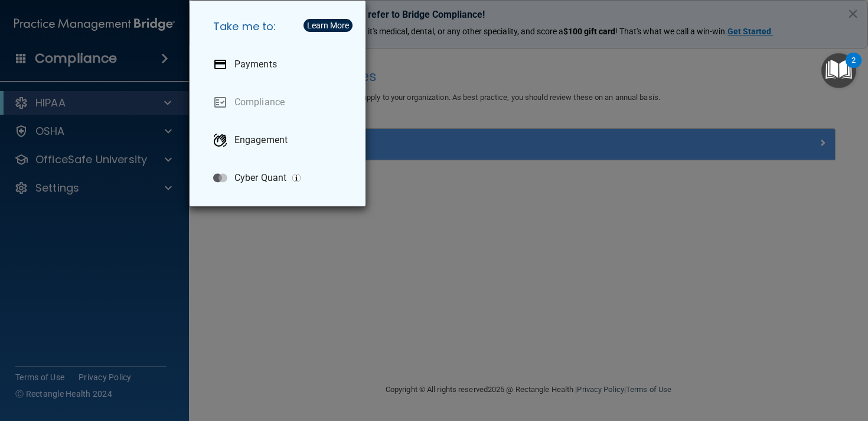 The width and height of the screenshot is (868, 421). I want to click on h5: Take me to:, so click(280, 27).